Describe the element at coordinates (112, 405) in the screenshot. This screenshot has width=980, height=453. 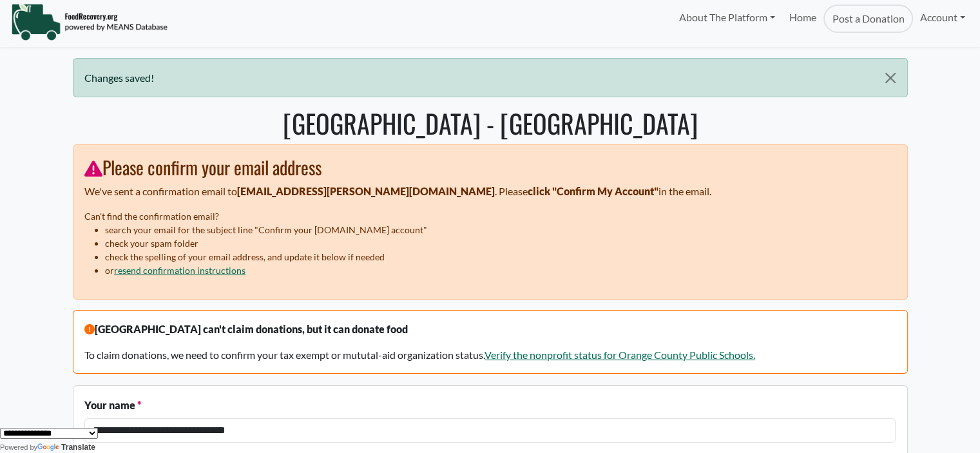
I see `label: Your name` at that location.